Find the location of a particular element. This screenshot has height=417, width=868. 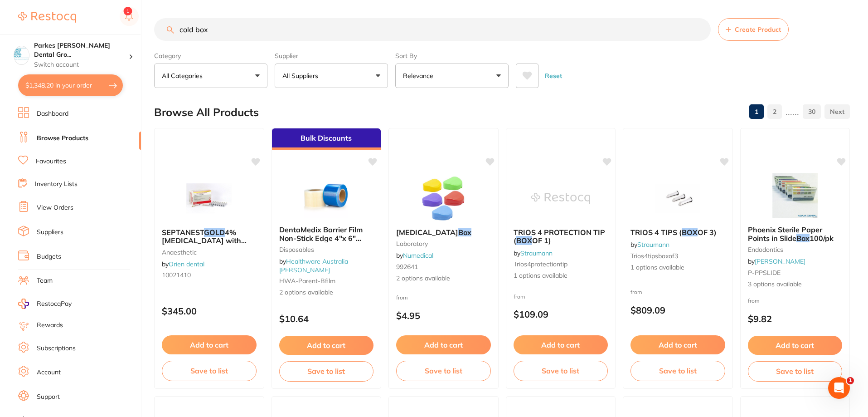

h4: Parkes Baker Dental Group is located at coordinates (81, 49).